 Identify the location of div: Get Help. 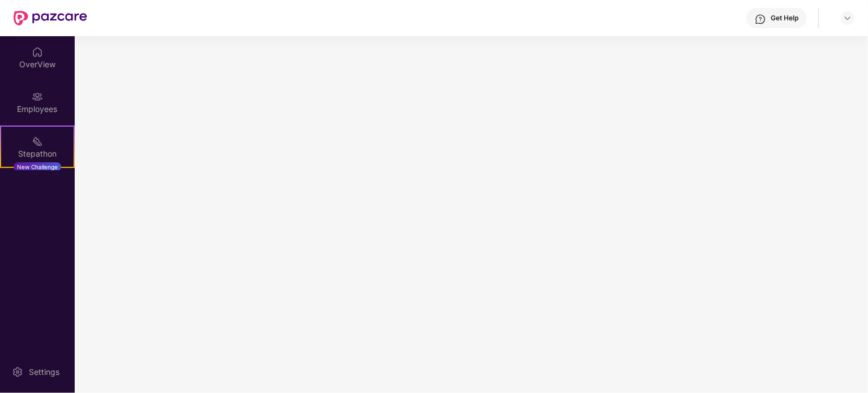
(784, 18).